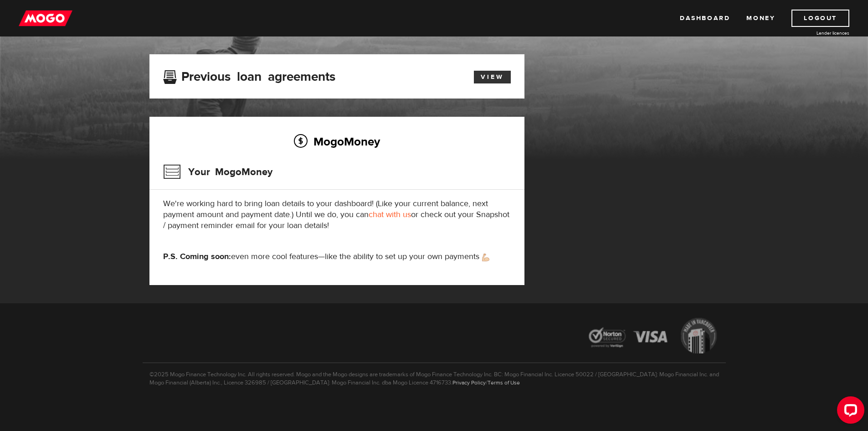 This screenshot has width=868, height=431. Describe the element at coordinates (337, 256) in the screenshot. I see `p: even more cool features—like the ability to set up your own payments` at that location.